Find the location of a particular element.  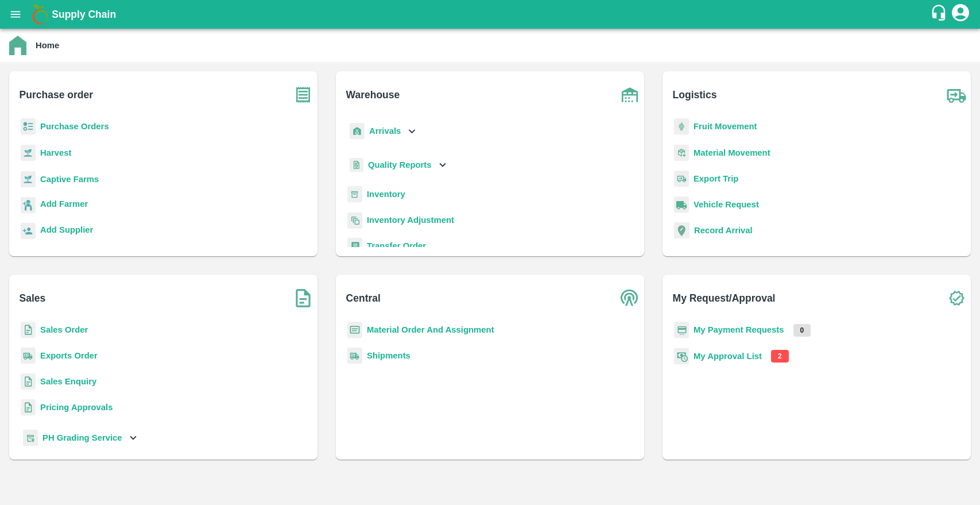

img: vehicle is located at coordinates (681, 205).